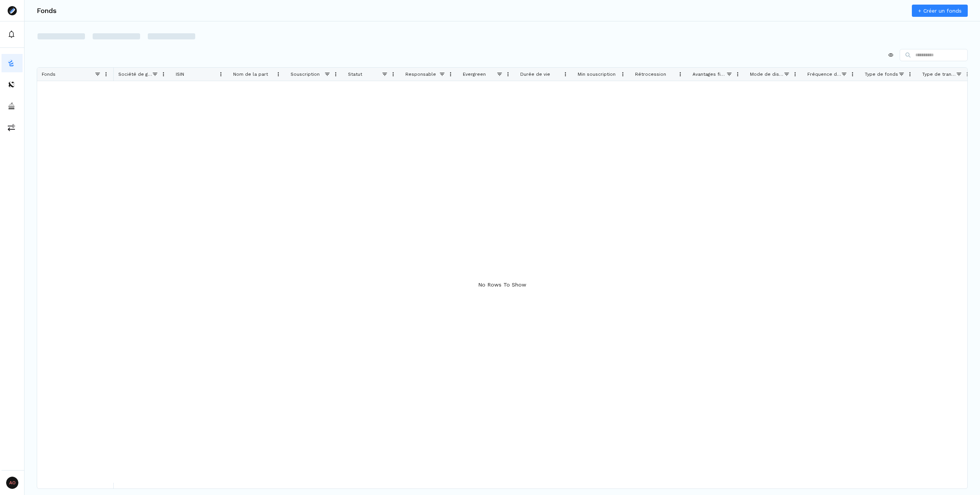  Describe the element at coordinates (420, 74) in the screenshot. I see `span: Responsable` at that location.